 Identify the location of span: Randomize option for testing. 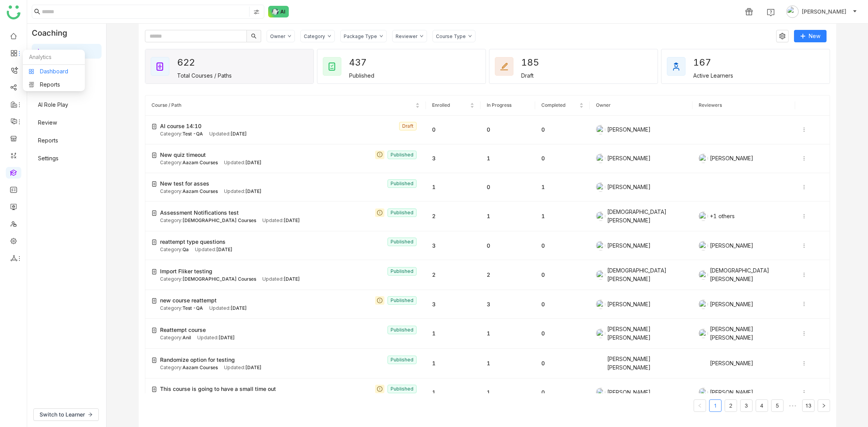
(197, 360).